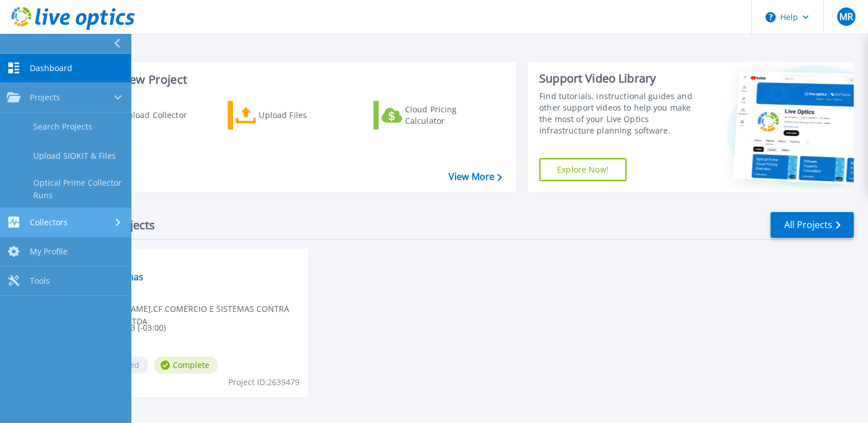  I want to click on div: Support Video Library, so click(621, 79).